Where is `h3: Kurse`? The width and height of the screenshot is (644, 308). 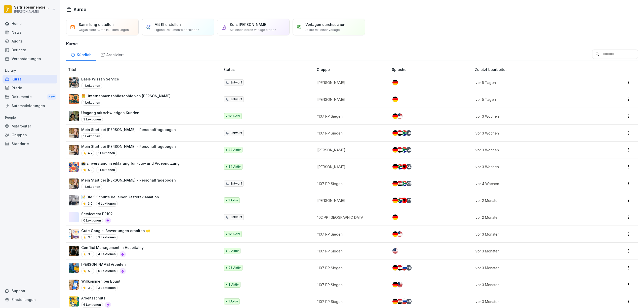
h3: Kurse is located at coordinates (352, 44).